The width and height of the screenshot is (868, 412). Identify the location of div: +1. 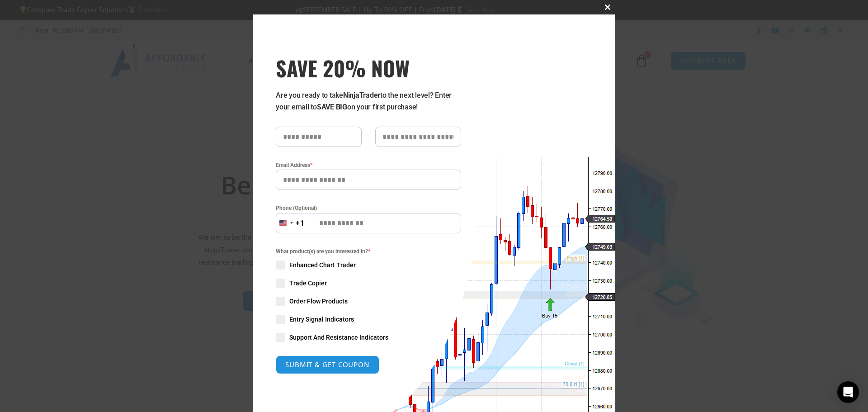
(300, 223).